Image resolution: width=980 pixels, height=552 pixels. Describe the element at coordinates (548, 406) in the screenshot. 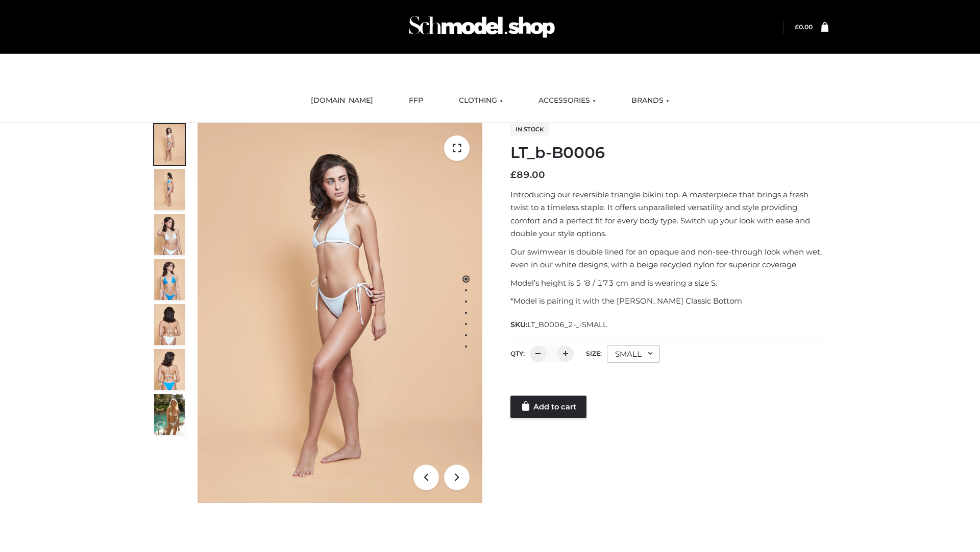

I see `a: Add to cart` at that location.